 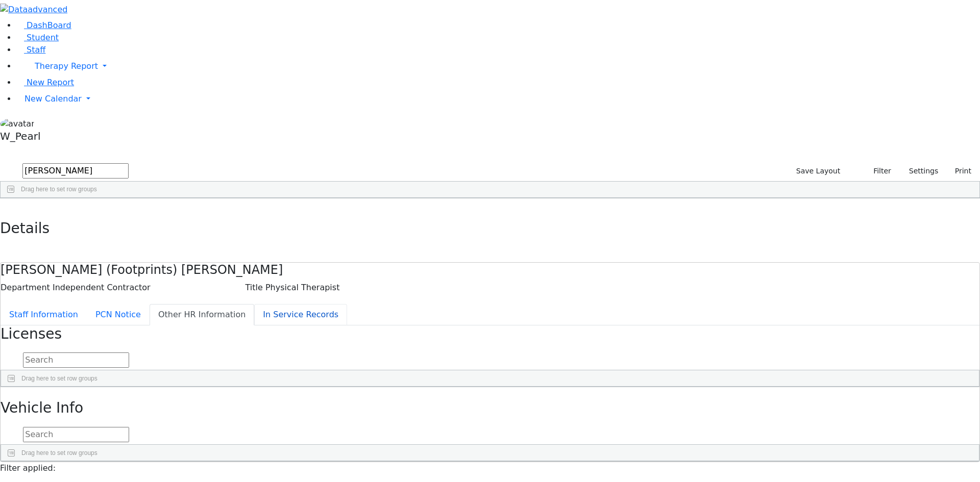 I want to click on button: Filter, so click(x=878, y=171).